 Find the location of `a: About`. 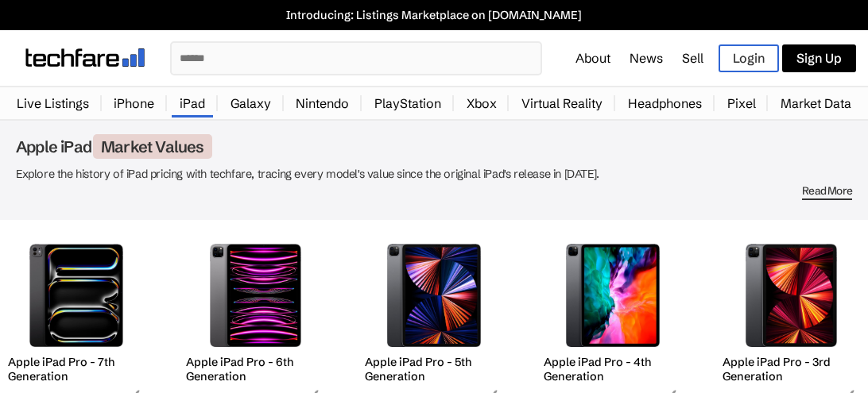

a: About is located at coordinates (594, 58).